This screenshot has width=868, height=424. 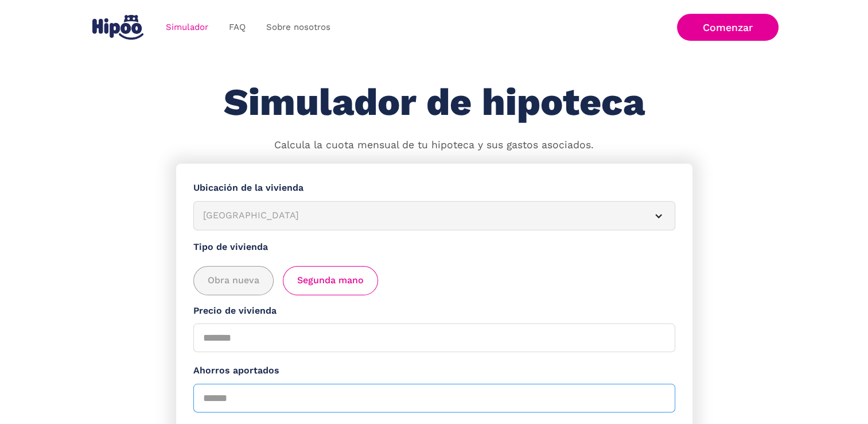 I want to click on a: Simulador, so click(x=187, y=27).